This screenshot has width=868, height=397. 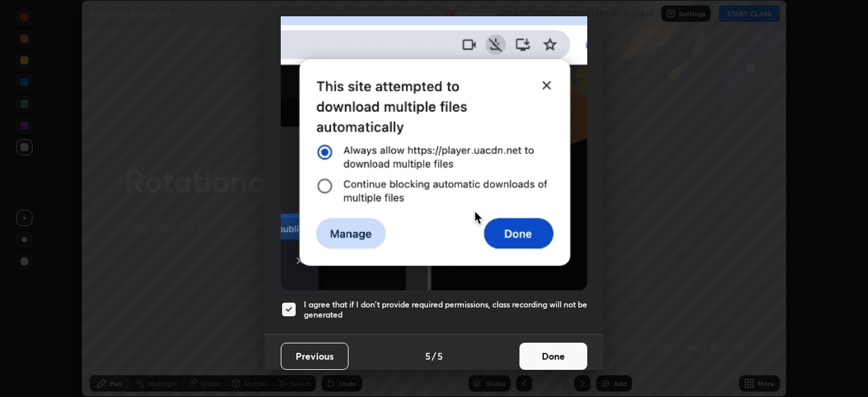 What do you see at coordinates (445, 309) in the screenshot?
I see `h5: I agree that if I don't provide required permissions, class recording will not be generated` at bounding box center [445, 309].